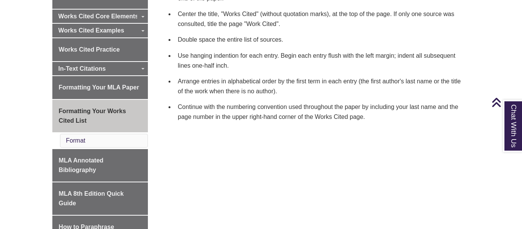 This screenshot has width=522, height=229. What do you see at coordinates (91, 198) in the screenshot?
I see `span: MLA 8th Edition Quick Guide` at bounding box center [91, 198].